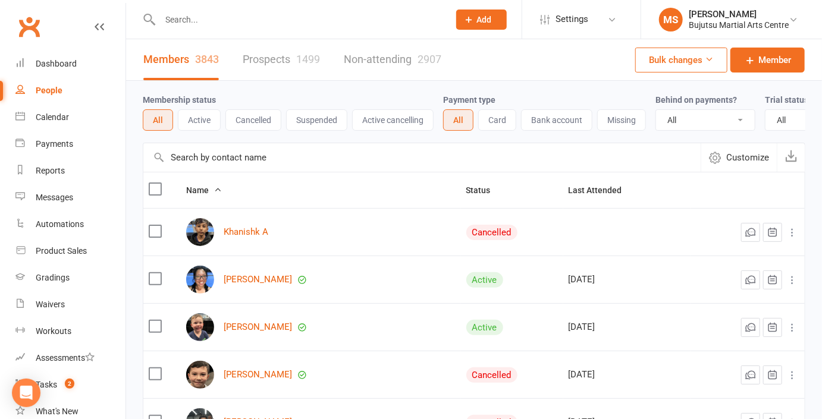  What do you see at coordinates (767, 60) in the screenshot?
I see `a: Member` at bounding box center [767, 60].